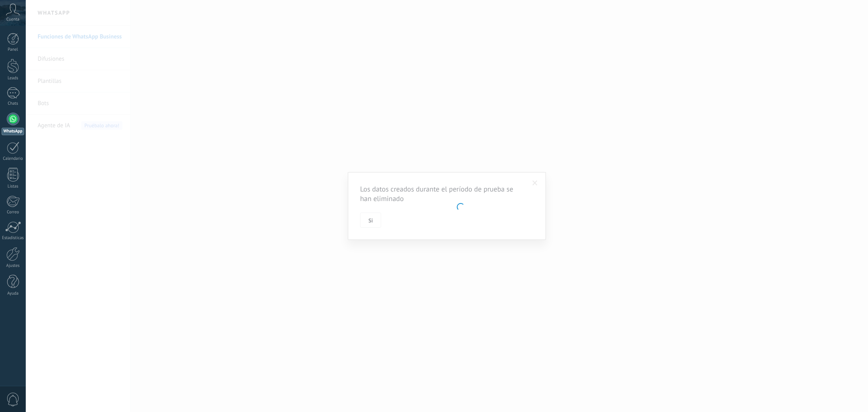 The image size is (868, 412). What do you see at coordinates (13, 212) in the screenshot?
I see `div: Correo` at bounding box center [13, 212].